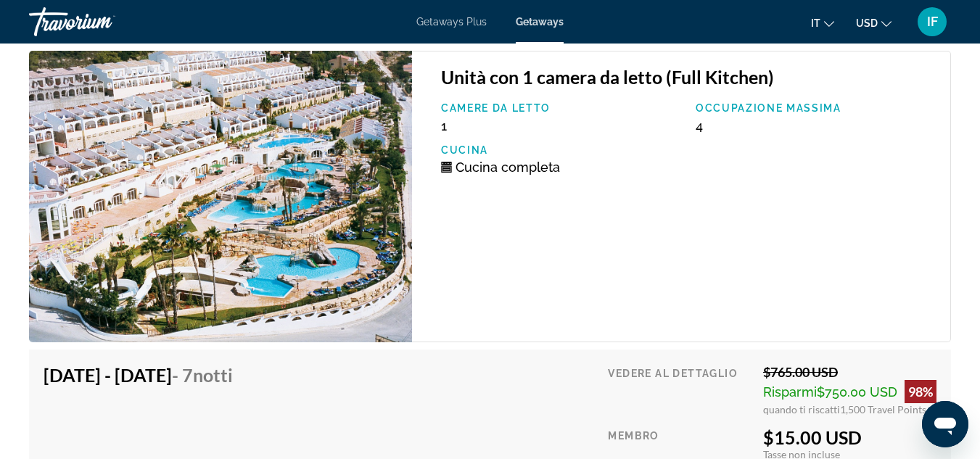  I want to click on a: Getaways Plus, so click(451, 21).